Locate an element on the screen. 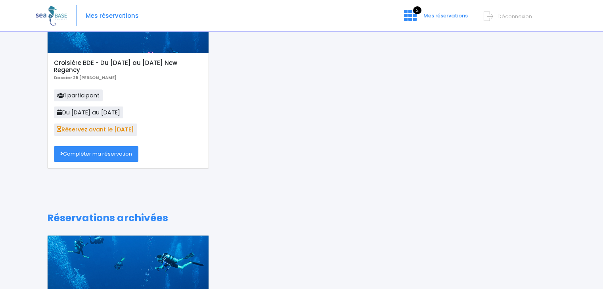 This screenshot has height=289, width=603. span: 1 participant is located at coordinates (78, 96).